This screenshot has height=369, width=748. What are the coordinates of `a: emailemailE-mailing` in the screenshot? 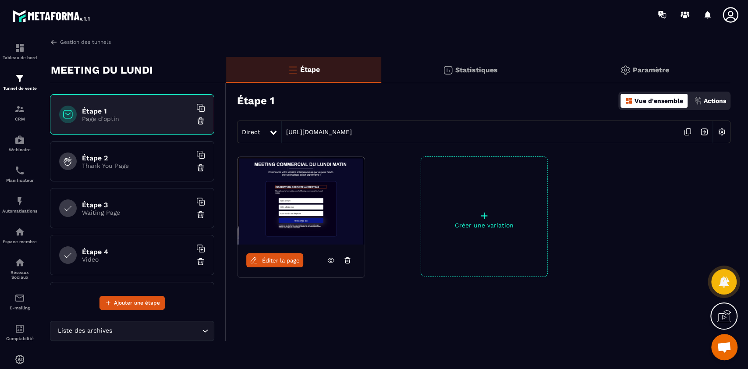 It's located at (20, 301).